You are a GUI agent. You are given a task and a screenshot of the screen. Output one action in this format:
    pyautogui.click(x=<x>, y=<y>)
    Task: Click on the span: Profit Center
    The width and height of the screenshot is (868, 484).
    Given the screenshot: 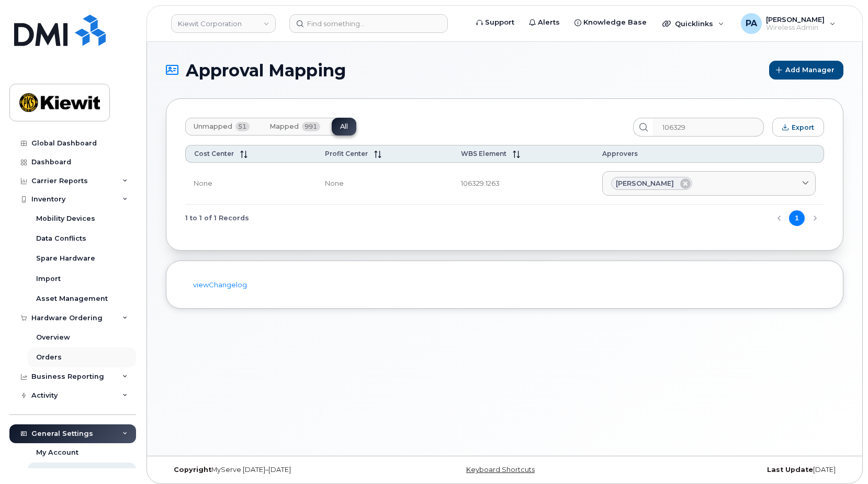 What is the action you would take?
    pyautogui.click(x=346, y=153)
    